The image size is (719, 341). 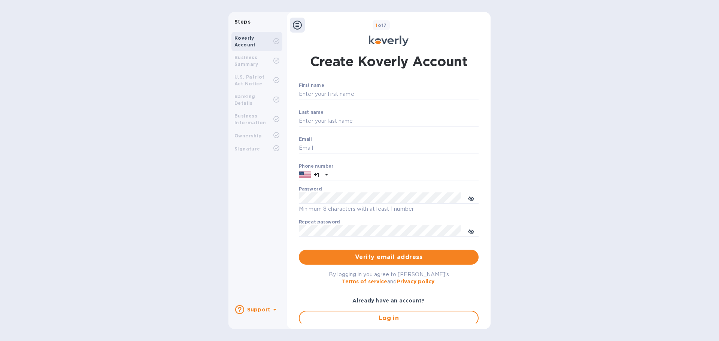 What do you see at coordinates (389, 257) in the screenshot?
I see `span: Verify email address` at bounding box center [389, 257].